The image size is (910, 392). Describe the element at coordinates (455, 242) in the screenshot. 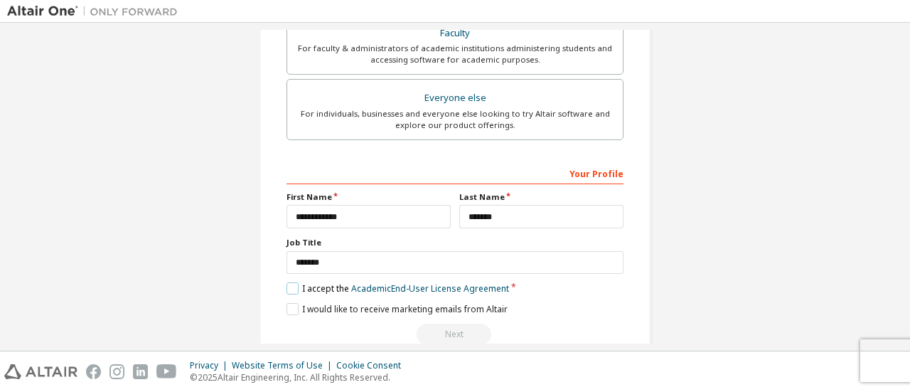

I see `label: Job Title` at that location.